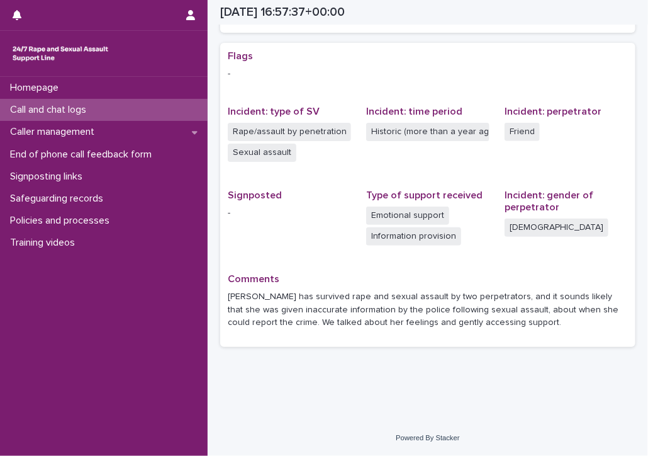  Describe the element at coordinates (45, 242) in the screenshot. I see `p: Training videos` at that location.